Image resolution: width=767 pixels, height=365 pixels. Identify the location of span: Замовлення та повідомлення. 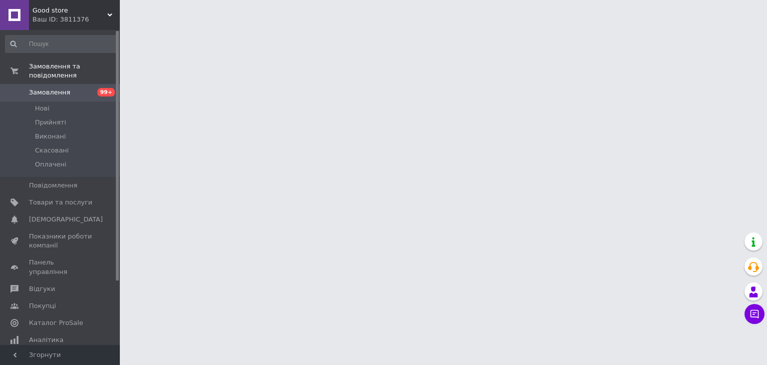
(74, 71).